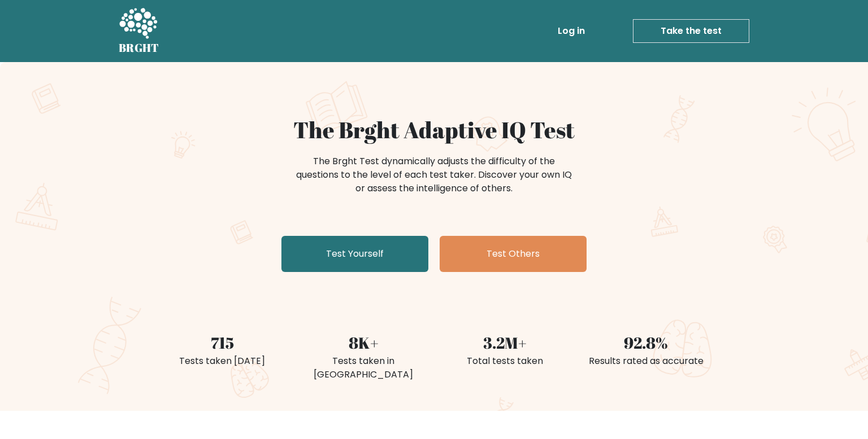  What do you see at coordinates (505, 342) in the screenshot?
I see `div: 3.2M+` at bounding box center [505, 342].